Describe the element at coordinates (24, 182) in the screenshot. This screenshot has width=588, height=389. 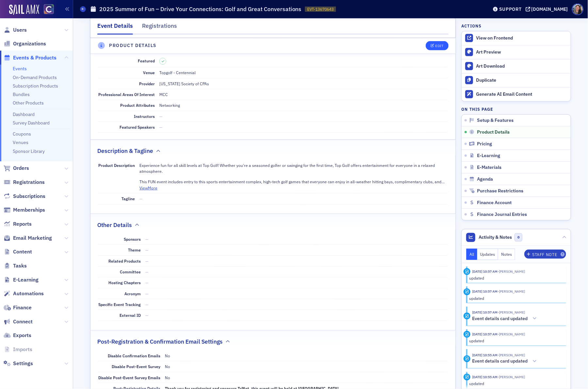
I see `a: Registrations` at that location.